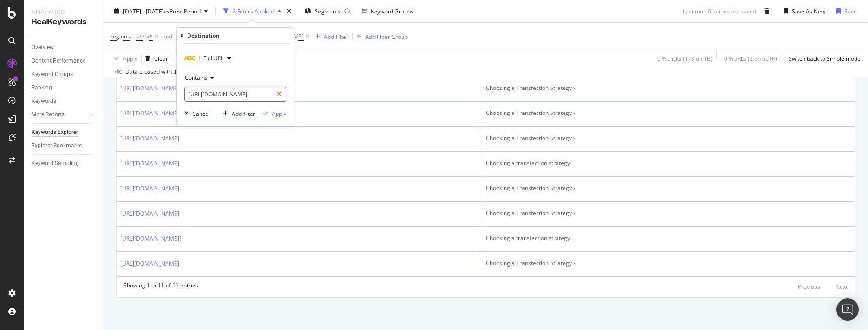  What do you see at coordinates (848, 310) in the screenshot?
I see `div: Open Intercom Messenger` at bounding box center [848, 310].